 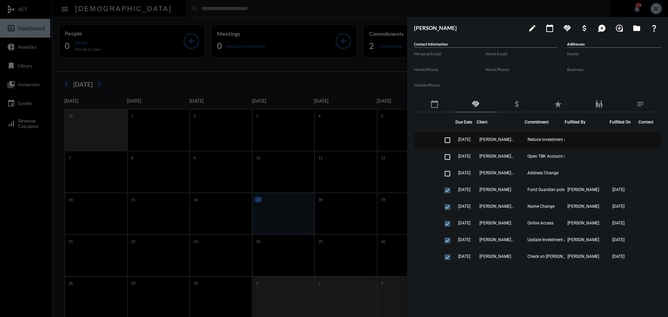 I want to click on label: Home:, so click(x=614, y=54).